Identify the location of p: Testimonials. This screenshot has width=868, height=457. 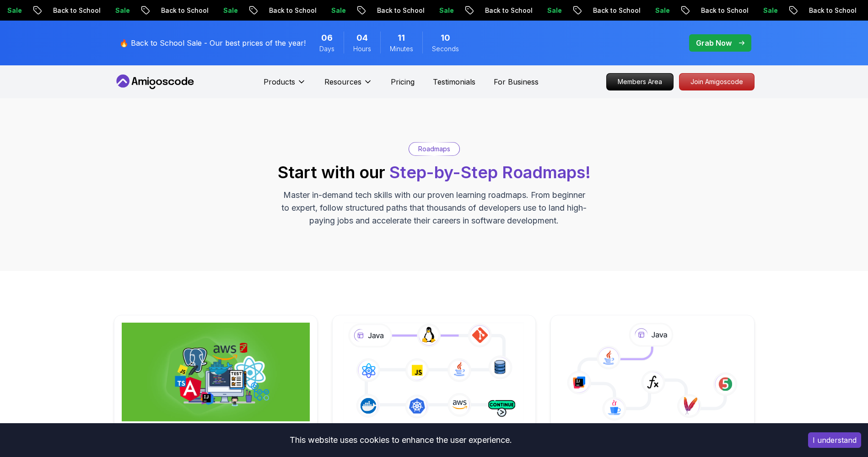
(454, 82).